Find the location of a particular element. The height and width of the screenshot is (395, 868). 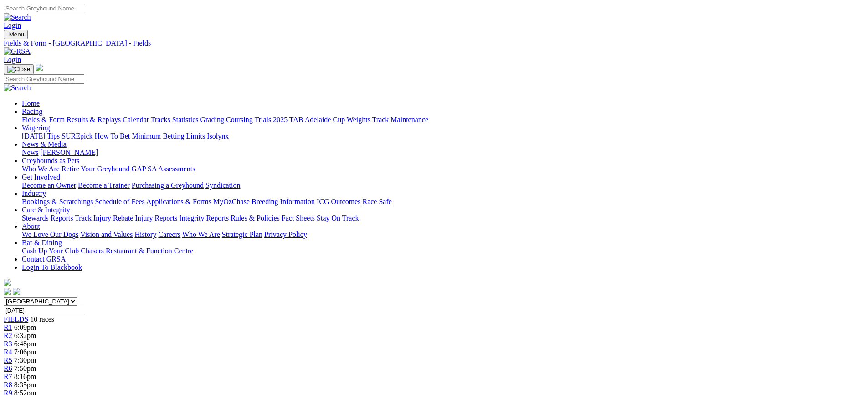

a: Contact GRSA is located at coordinates (44, 259).